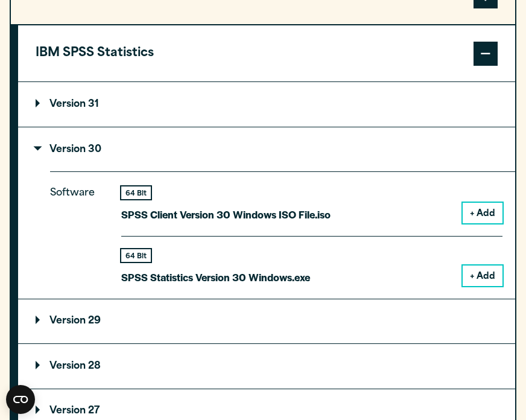 This screenshot has width=526, height=420. Describe the element at coordinates (21, 399) in the screenshot. I see `button: Open CMP widget` at that location.